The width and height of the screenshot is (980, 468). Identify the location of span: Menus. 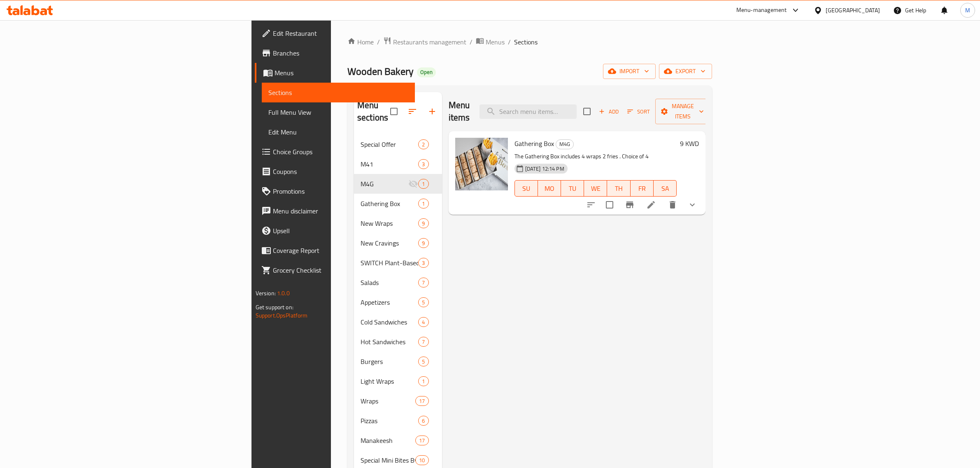
(341, 73).